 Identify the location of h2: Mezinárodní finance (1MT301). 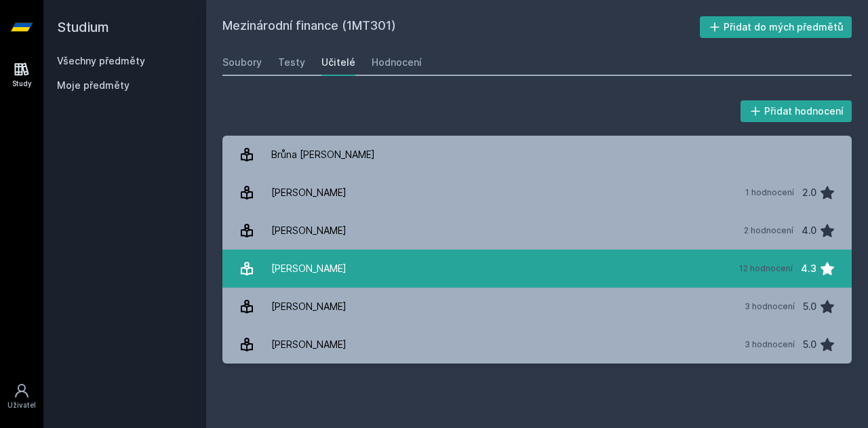
(461, 27).